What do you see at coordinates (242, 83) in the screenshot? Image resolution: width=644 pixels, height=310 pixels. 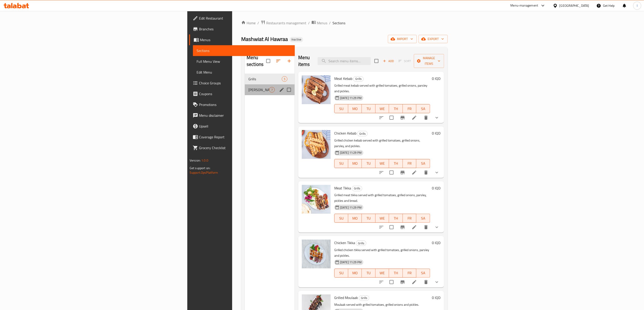 I see `a: Choice Groups` at bounding box center [242, 83].